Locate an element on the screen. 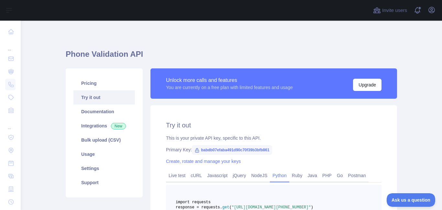 This screenshot has width=442, height=210. a: Ruby is located at coordinates (297, 176).